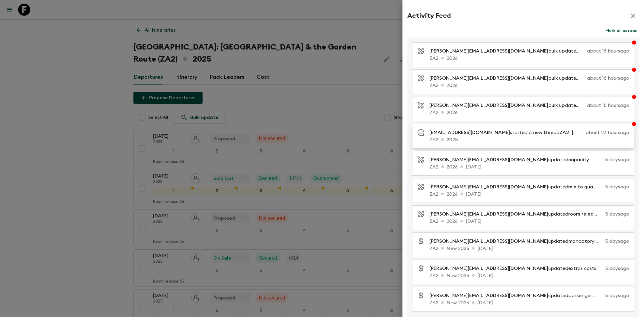  What do you see at coordinates (515, 269) in the screenshot?
I see `p: updated extras costs` at bounding box center [515, 269].